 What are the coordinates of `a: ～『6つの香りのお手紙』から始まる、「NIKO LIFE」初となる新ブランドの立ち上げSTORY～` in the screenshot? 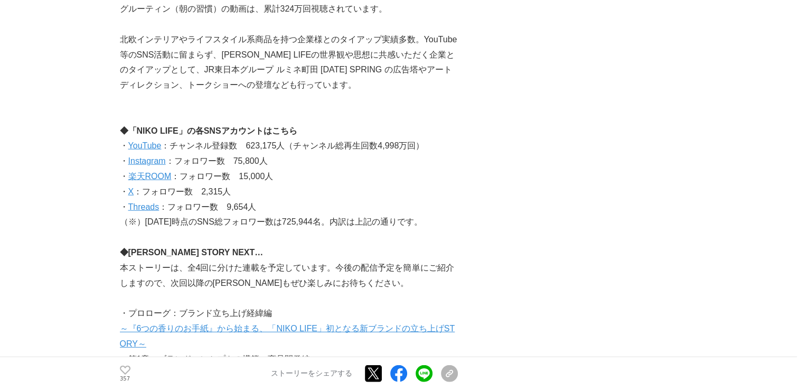 It's located at (287, 336).